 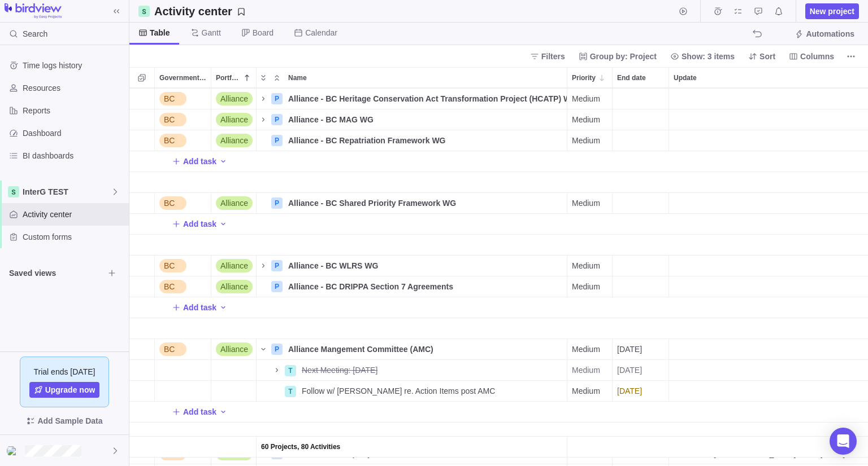 What do you see at coordinates (367, 141) in the screenshot?
I see `span: Alliance - BC Repatriation Framework WG` at bounding box center [367, 141].